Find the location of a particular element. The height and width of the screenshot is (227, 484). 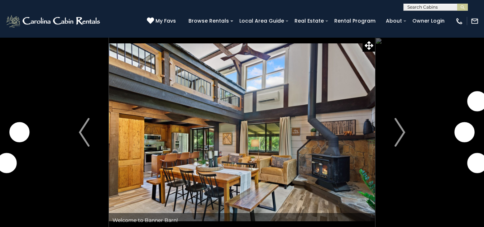

a: My Favs is located at coordinates (162, 21).